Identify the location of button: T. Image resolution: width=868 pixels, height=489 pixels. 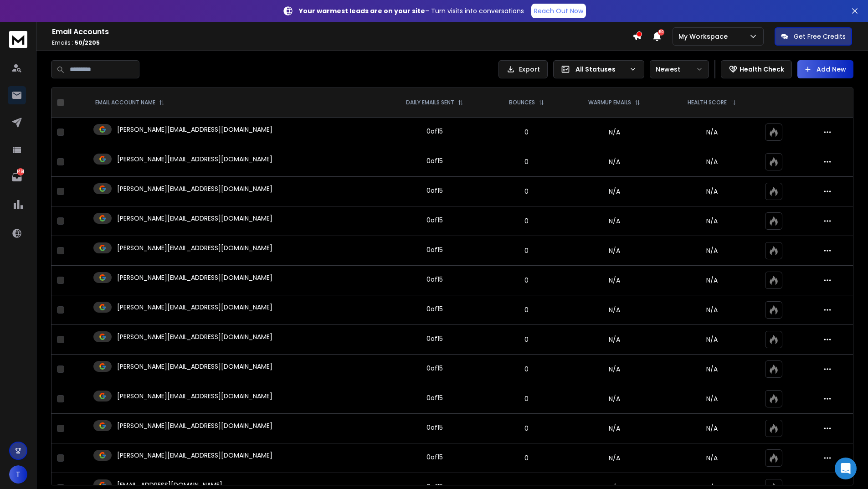
(18, 475).